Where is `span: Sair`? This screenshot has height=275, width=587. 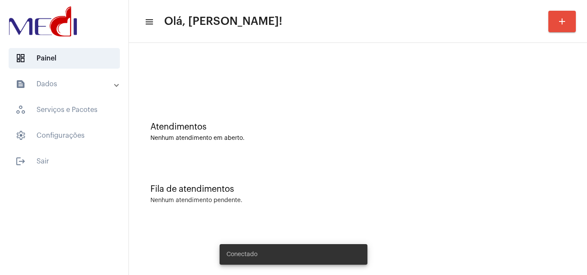
span: Sair is located at coordinates (64, 162).